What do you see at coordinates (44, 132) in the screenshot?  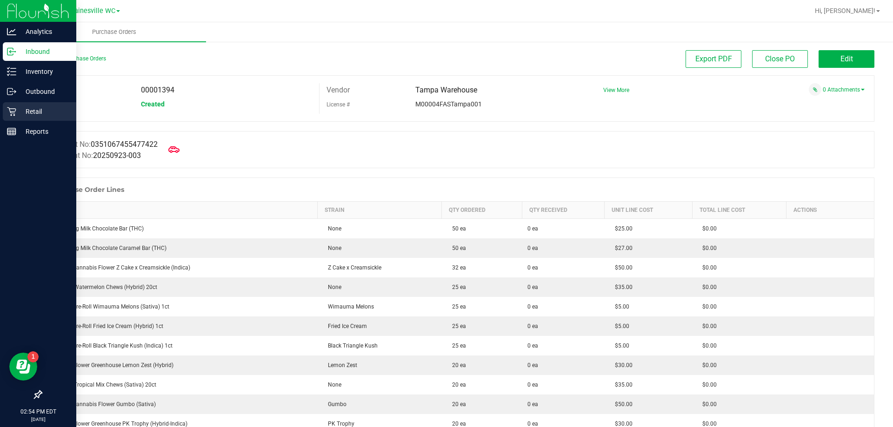 I see `p: Reports` at bounding box center [44, 132].